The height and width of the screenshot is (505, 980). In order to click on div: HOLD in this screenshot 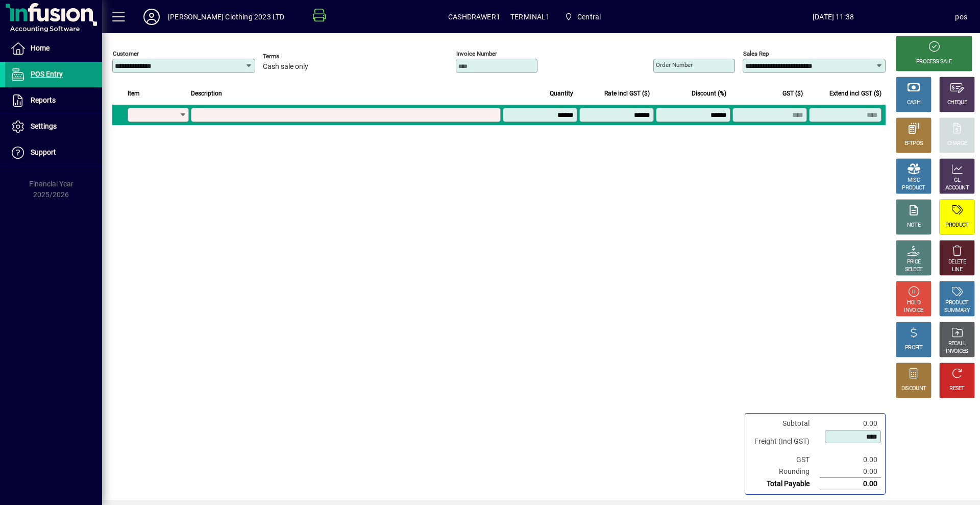, I will do `click(914, 302)`.